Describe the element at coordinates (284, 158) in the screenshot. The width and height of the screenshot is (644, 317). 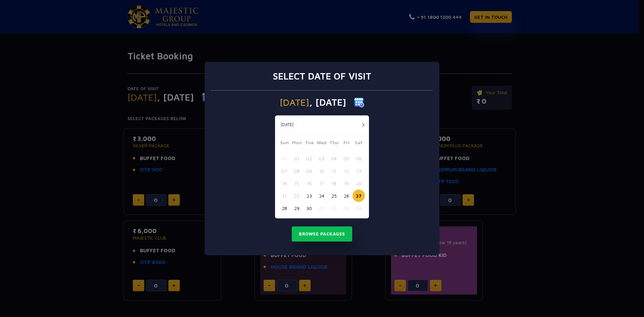
I see `button: 31` at that location.